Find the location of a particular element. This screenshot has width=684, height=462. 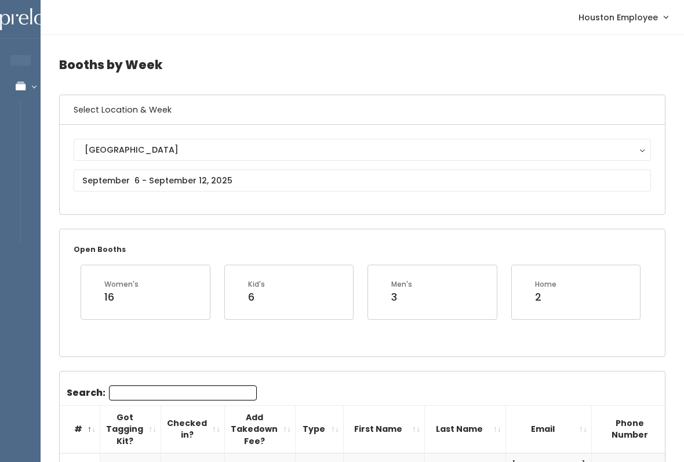

div: 16 is located at coordinates (121, 297).